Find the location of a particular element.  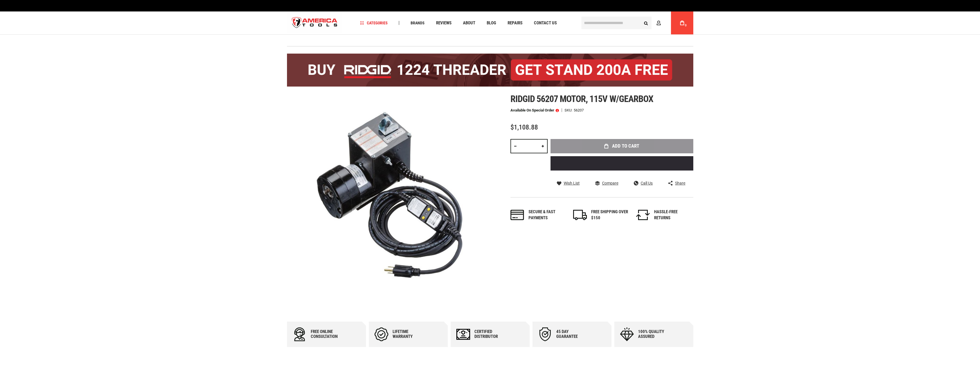

span: Categories is located at coordinates (374, 23).